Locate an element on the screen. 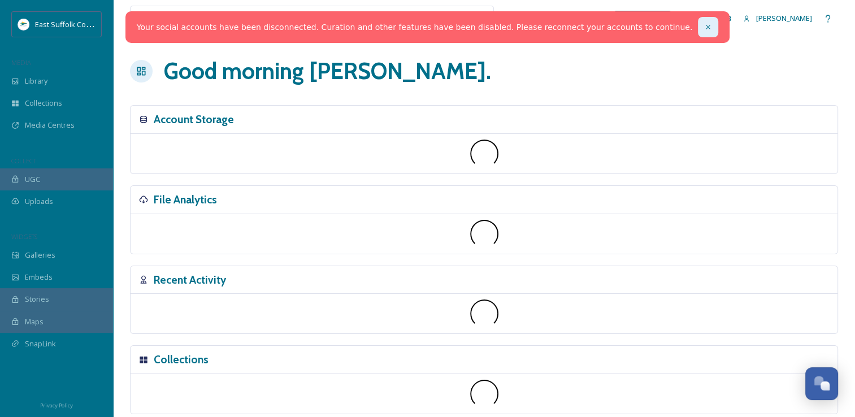  a: Privacy Policy is located at coordinates (57, 405).